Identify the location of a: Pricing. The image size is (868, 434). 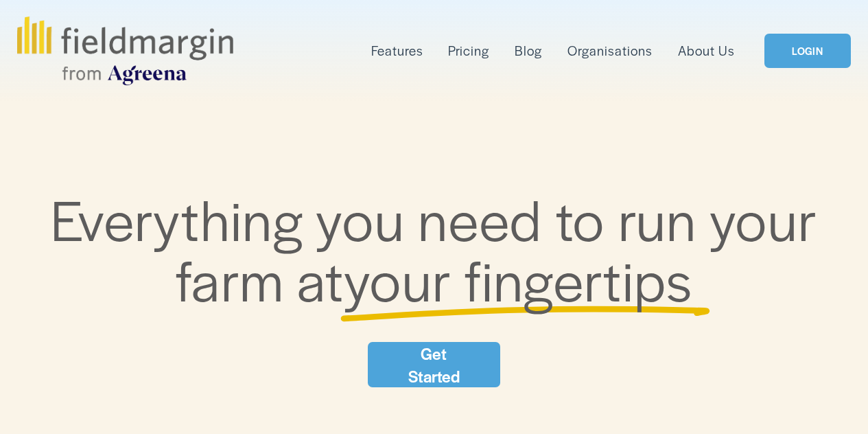
(469, 51).